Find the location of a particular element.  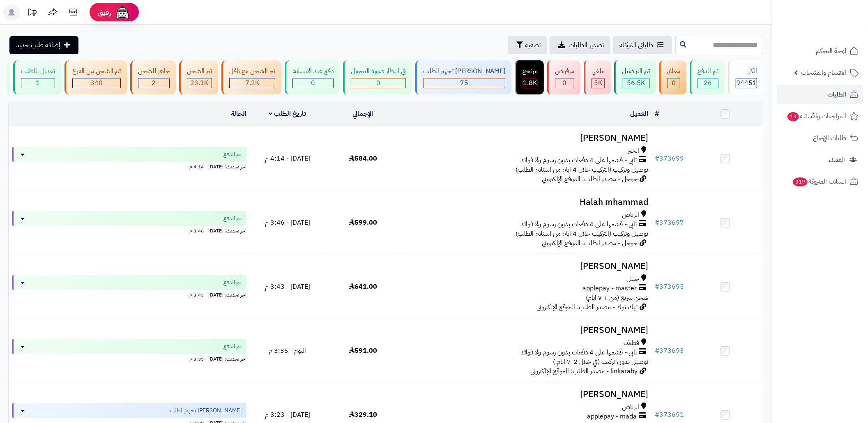

a: تحديثات المنصة is located at coordinates (32, 13).